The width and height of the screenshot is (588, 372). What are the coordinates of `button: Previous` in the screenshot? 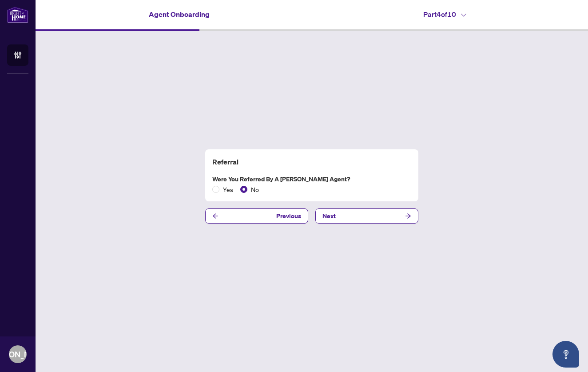 It's located at (257, 216).